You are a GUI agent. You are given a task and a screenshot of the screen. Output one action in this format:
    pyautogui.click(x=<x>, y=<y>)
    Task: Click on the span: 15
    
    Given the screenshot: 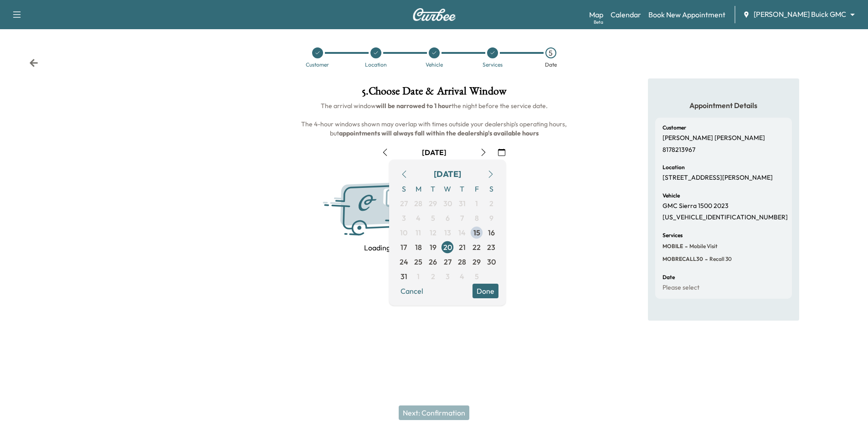 What is the action you would take?
    pyautogui.click(x=477, y=232)
    